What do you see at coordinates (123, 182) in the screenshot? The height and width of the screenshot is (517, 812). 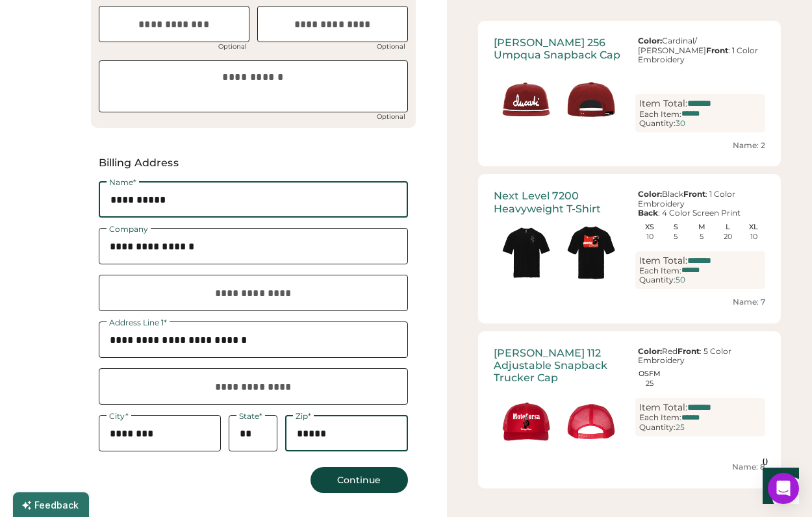 I see `div: Name*` at bounding box center [123, 182].